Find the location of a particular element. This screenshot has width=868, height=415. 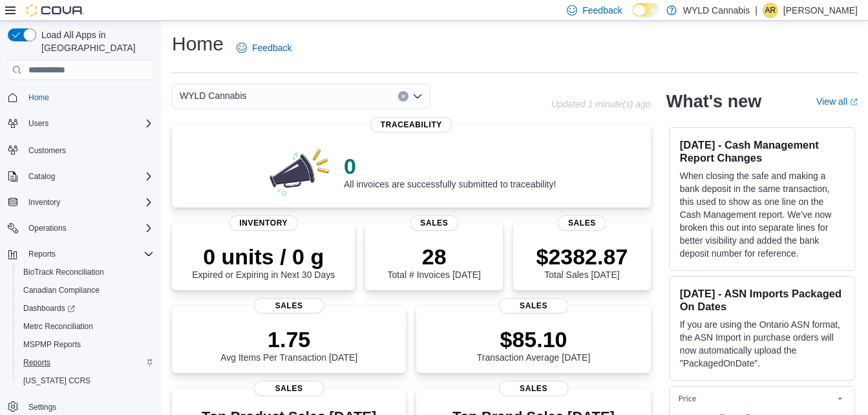

span: Dashboards is located at coordinates (49, 308).